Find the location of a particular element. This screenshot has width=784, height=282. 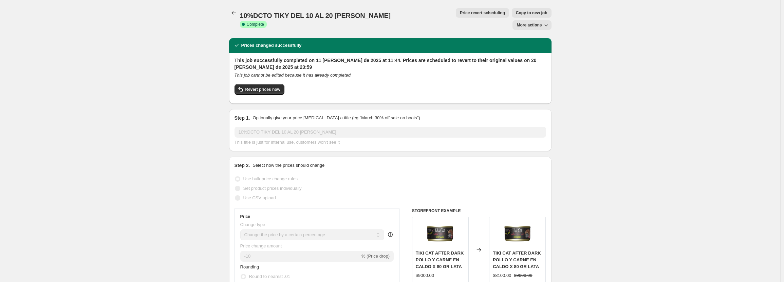

h6: STOREFRONT EXAMPLE is located at coordinates (479, 211).